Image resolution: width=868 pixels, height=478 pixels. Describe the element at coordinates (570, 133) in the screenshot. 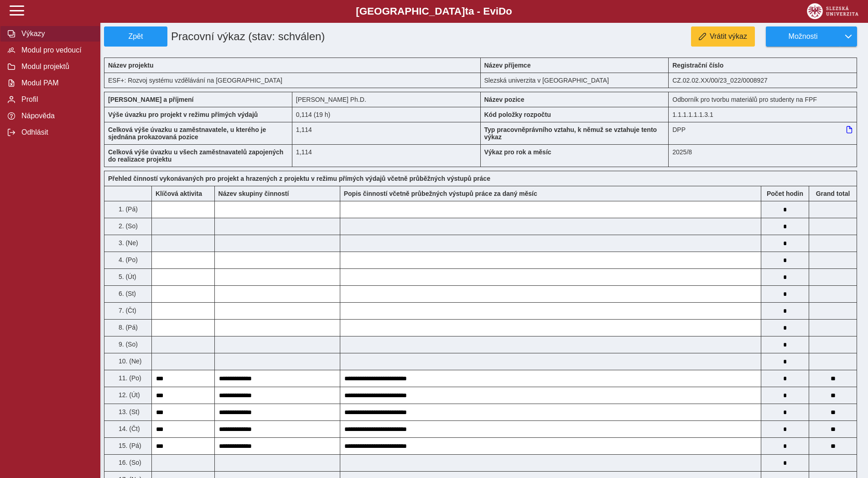

I see `b: Typ pracovněprávního vztahu, k němuž se vztahuje tento výkaz` at that location.